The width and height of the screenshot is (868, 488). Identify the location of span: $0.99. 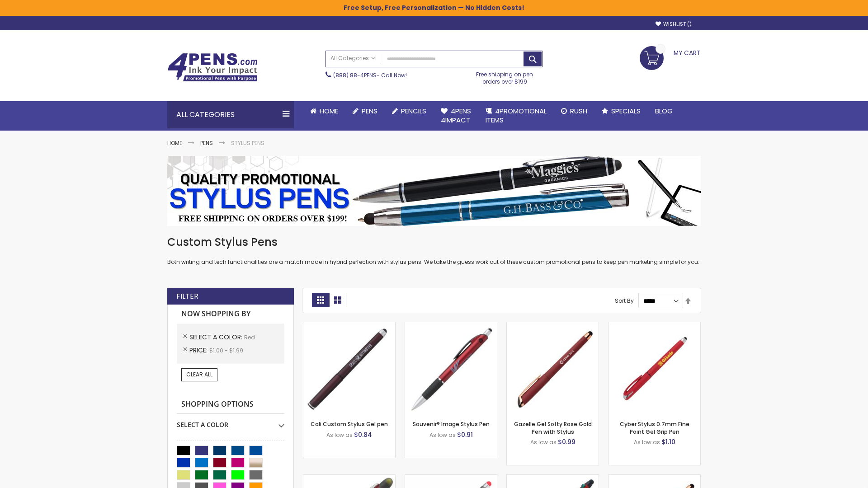
(566, 442).